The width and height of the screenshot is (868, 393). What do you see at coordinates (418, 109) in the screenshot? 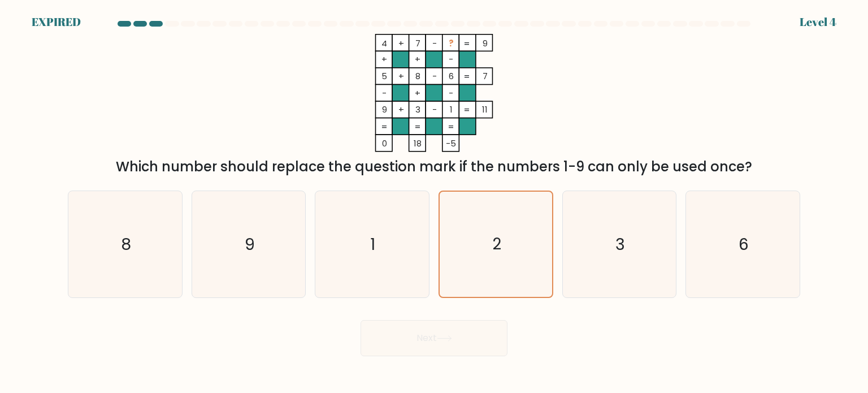
I see `tspan: 3` at bounding box center [418, 109].